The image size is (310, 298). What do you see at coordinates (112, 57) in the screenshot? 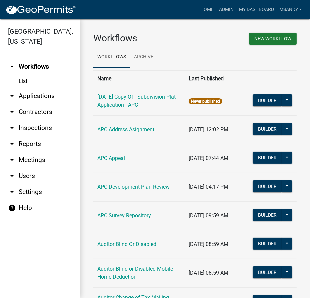
I see `a: Workflows` at bounding box center [112, 57].